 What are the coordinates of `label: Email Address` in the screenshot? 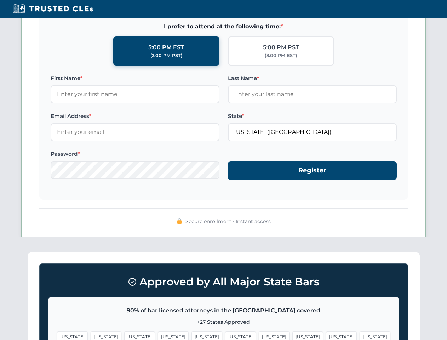 It's located at (135, 116).